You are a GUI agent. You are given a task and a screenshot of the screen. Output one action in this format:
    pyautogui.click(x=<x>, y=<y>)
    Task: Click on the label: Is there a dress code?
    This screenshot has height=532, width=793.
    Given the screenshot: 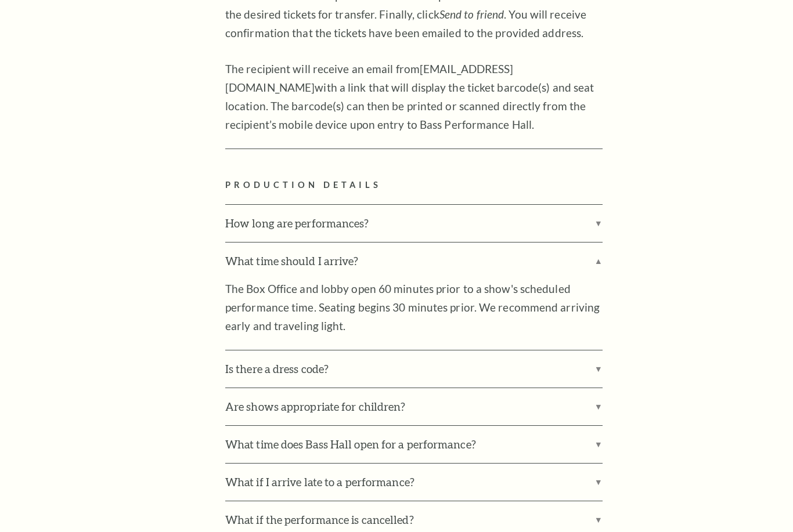 What is the action you would take?
    pyautogui.click(x=414, y=370)
    